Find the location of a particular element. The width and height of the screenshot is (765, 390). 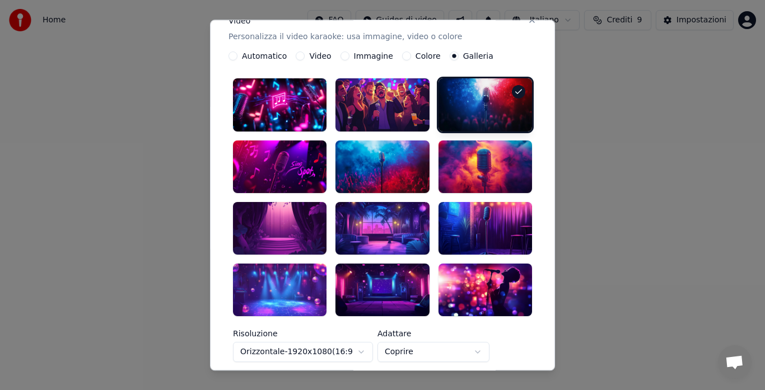

label: Galleria is located at coordinates (478, 57).